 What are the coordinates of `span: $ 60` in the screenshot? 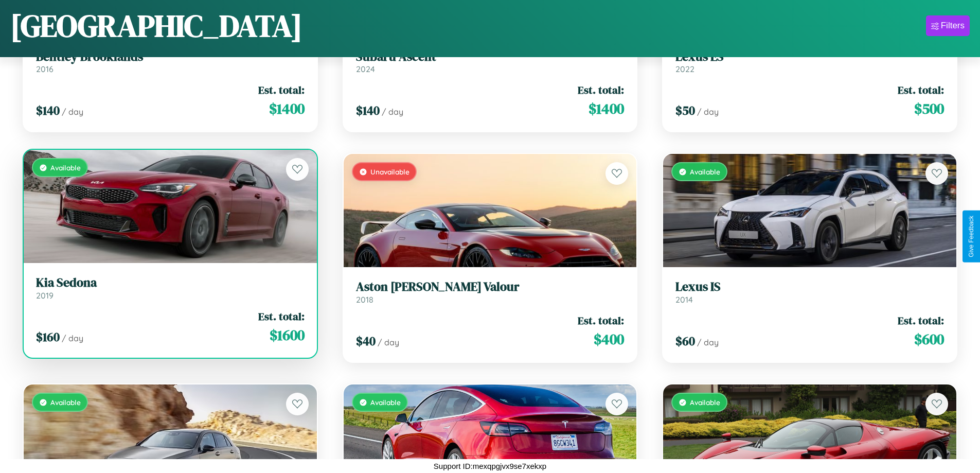 It's located at (686, 340).